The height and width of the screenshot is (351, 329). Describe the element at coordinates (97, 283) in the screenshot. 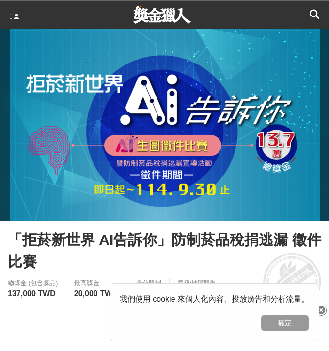

I see `span: 最高獎金` at that location.